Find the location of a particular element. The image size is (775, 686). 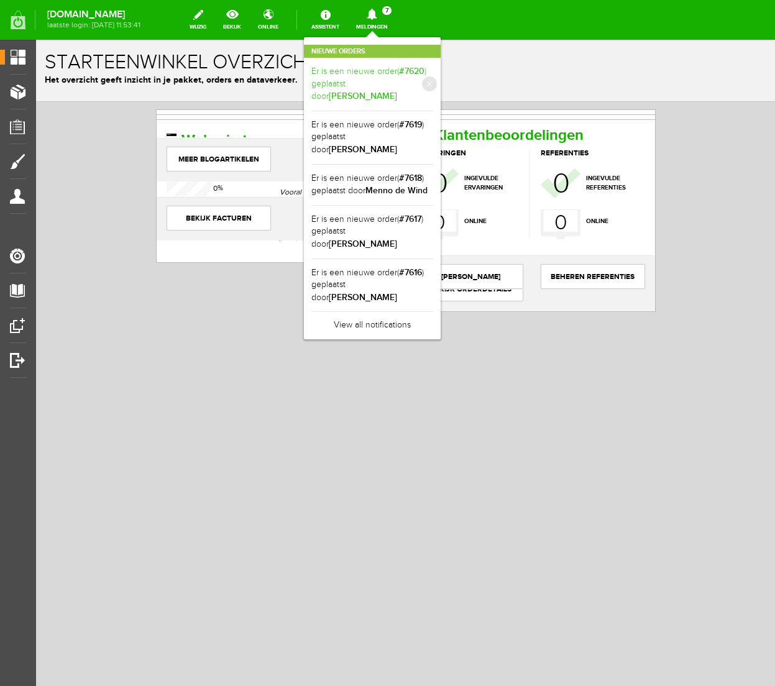

b: #7617 is located at coordinates (410, 219).